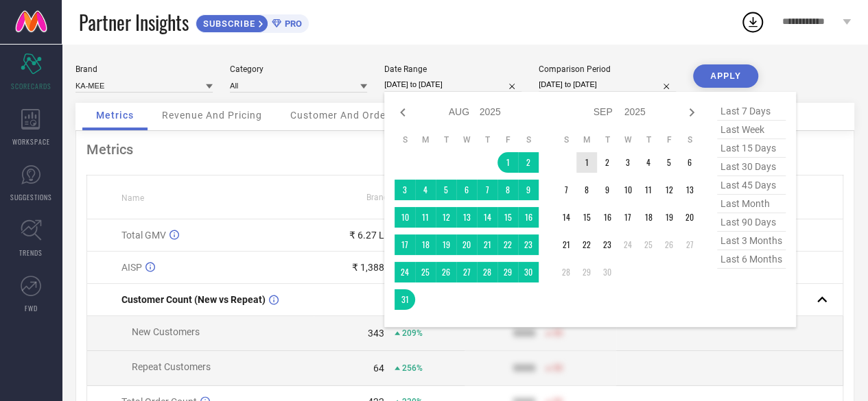 The image size is (868, 401). Describe the element at coordinates (30, 85) in the screenshot. I see `span: SCORECARDS` at that location.